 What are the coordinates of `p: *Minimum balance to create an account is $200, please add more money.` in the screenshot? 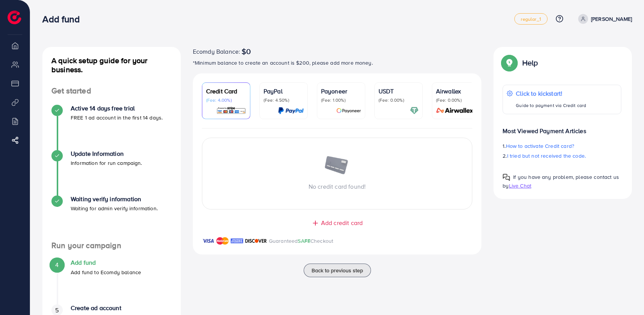 It's located at (338, 63).